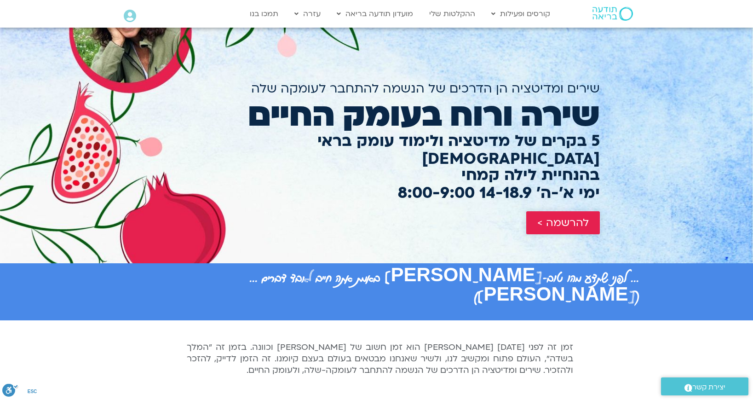 This screenshot has width=753, height=400. Describe the element at coordinates (705, 386) in the screenshot. I see `a: יצירת קשר` at that location.